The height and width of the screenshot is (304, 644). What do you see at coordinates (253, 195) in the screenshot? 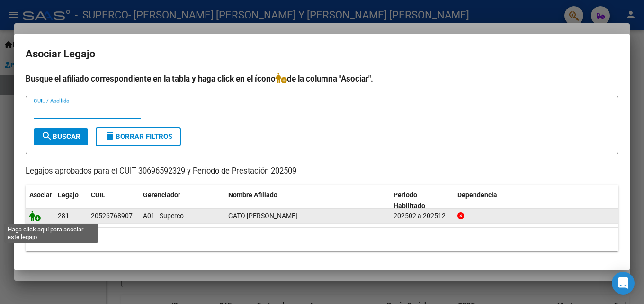
I see `span: Nombre Afiliado` at bounding box center [253, 195].